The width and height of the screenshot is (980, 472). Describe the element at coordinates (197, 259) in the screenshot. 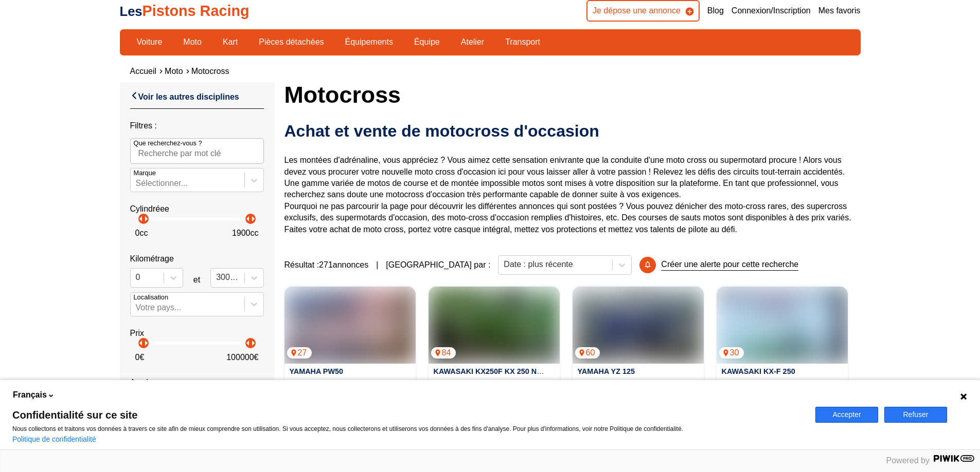

I see `p: Kilométrage` at that location.